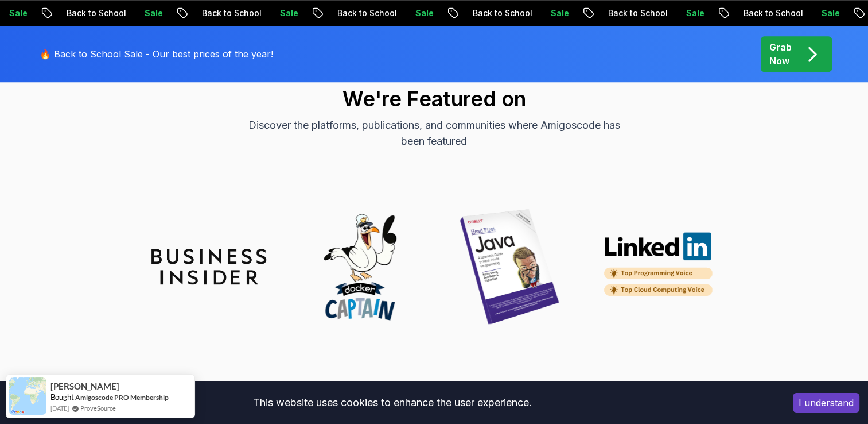  Describe the element at coordinates (660, 266) in the screenshot. I see `img: partner_linkedin` at that location.